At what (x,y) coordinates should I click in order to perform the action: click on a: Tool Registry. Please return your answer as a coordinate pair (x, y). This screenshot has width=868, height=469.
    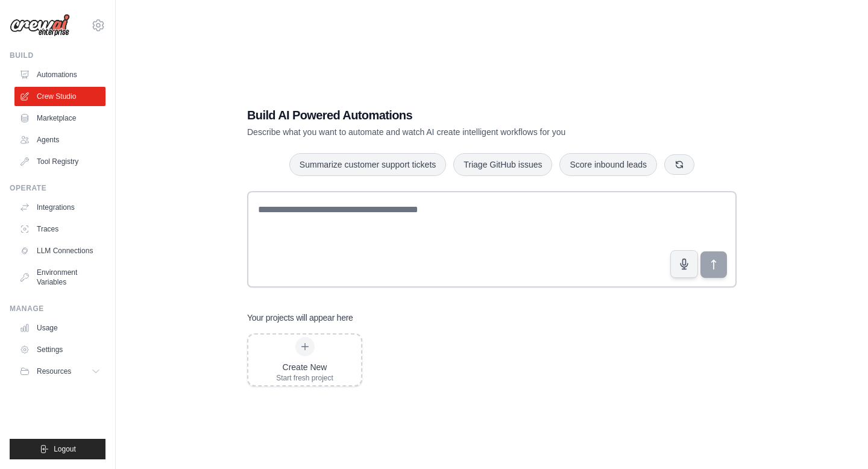
    Looking at the image, I should click on (60, 161).